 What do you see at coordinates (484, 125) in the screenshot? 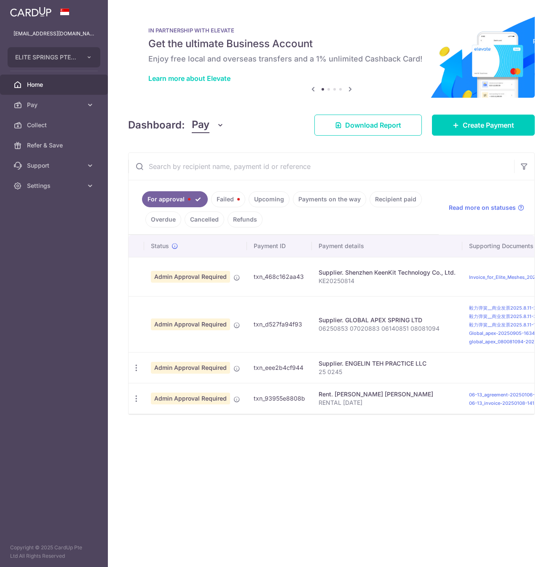
I see `a: Create Payment` at bounding box center [484, 125].